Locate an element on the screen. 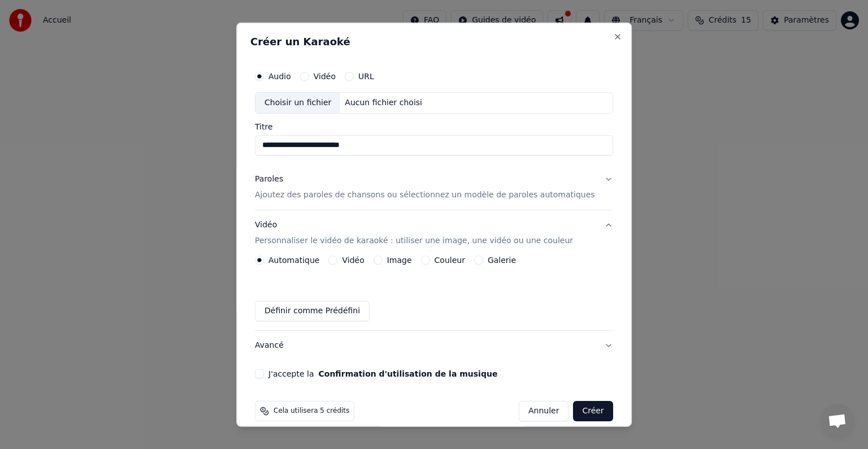 The image size is (868, 449). label: URL is located at coordinates (366, 76).